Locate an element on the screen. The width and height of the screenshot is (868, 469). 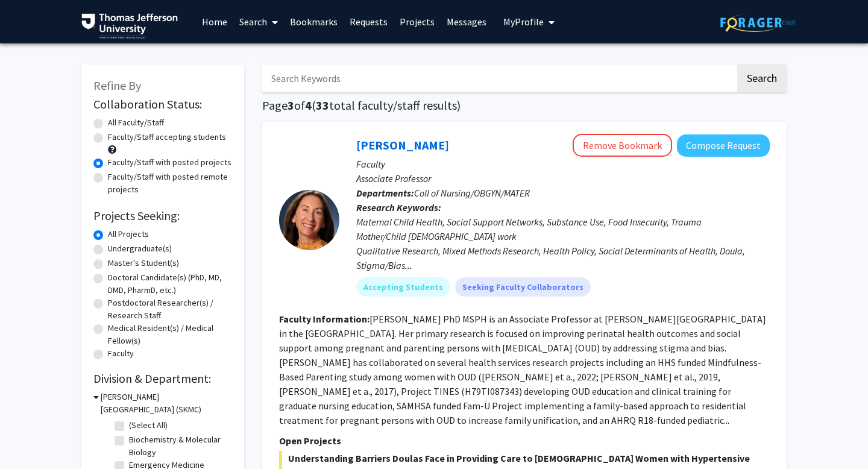
span: 4 is located at coordinates (308, 105).